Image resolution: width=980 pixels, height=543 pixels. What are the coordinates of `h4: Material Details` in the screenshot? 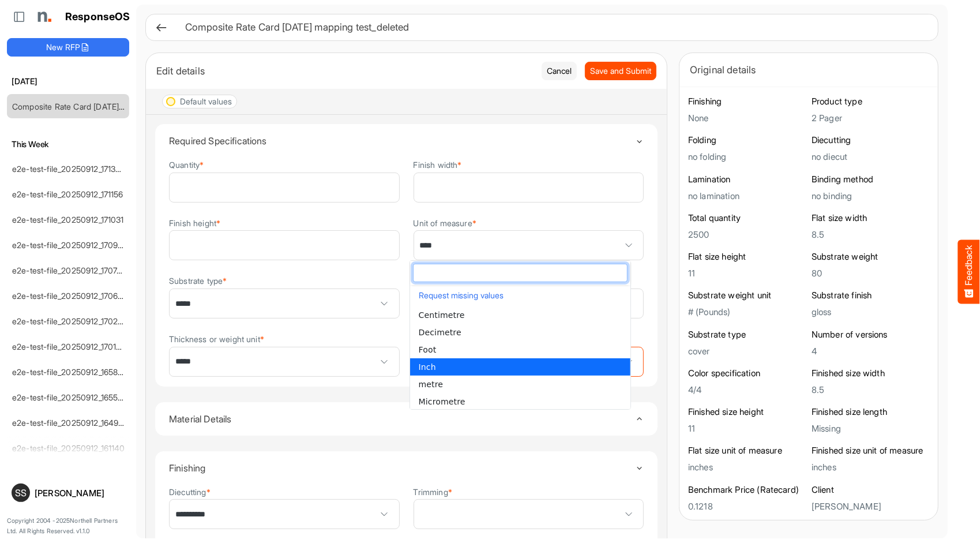 It's located at (402, 419).